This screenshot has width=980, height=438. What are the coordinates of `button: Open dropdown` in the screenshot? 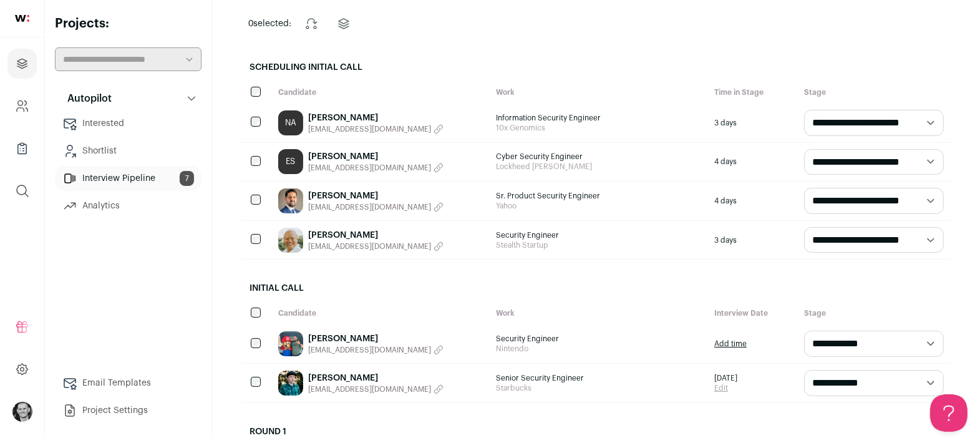 It's located at (23, 412).